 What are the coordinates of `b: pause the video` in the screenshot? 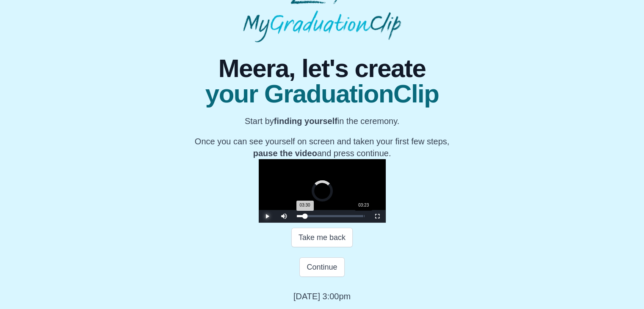 It's located at (285, 153).